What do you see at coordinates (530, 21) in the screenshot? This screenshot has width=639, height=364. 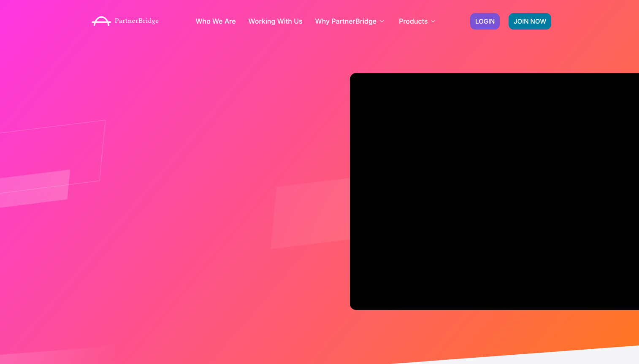 I see `a: JOIN NOW` at bounding box center [530, 21].